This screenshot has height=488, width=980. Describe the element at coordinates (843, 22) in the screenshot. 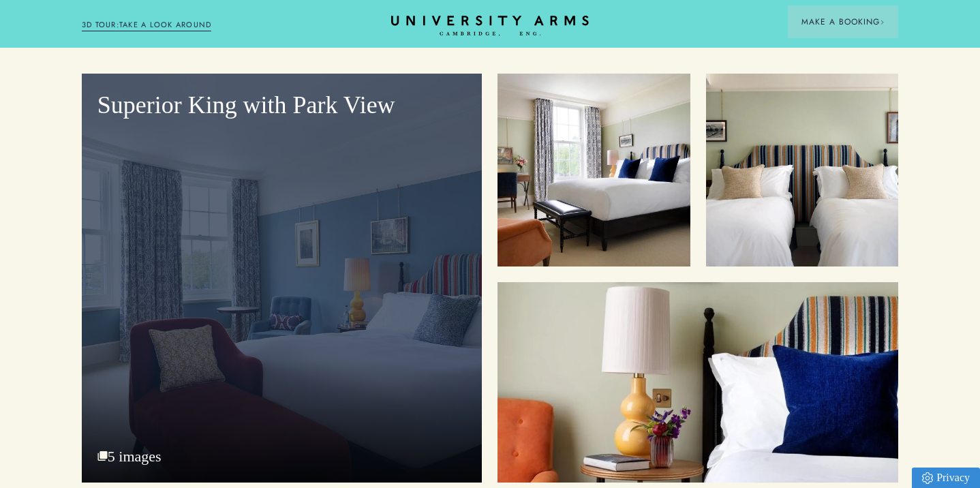

I see `button: Make a BookingArrow icon` at that location.